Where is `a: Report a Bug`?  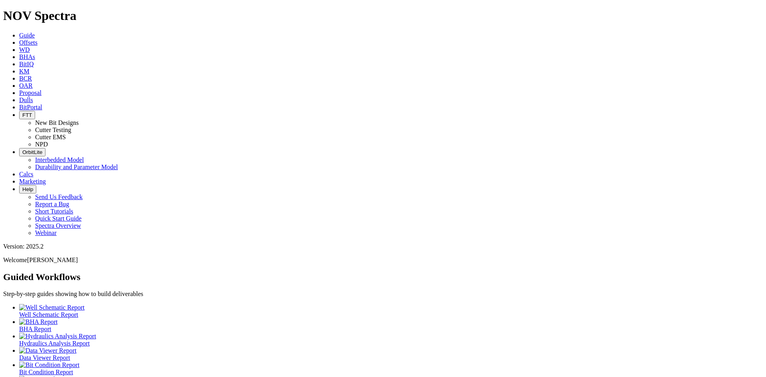 a: Report a Bug is located at coordinates (52, 204).